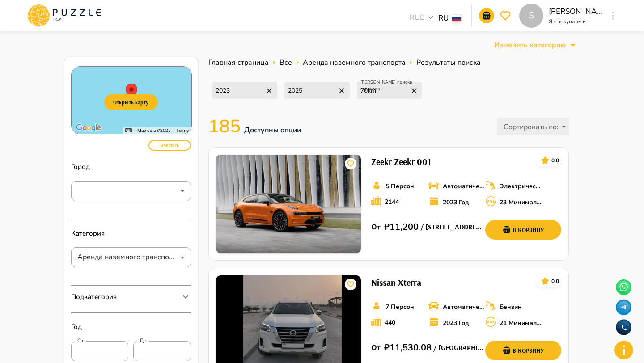 Image resolution: width=644 pixels, height=363 pixels. Describe the element at coordinates (183, 130) in the screenshot. I see `a: Terms (opens in new tab)` at that location.